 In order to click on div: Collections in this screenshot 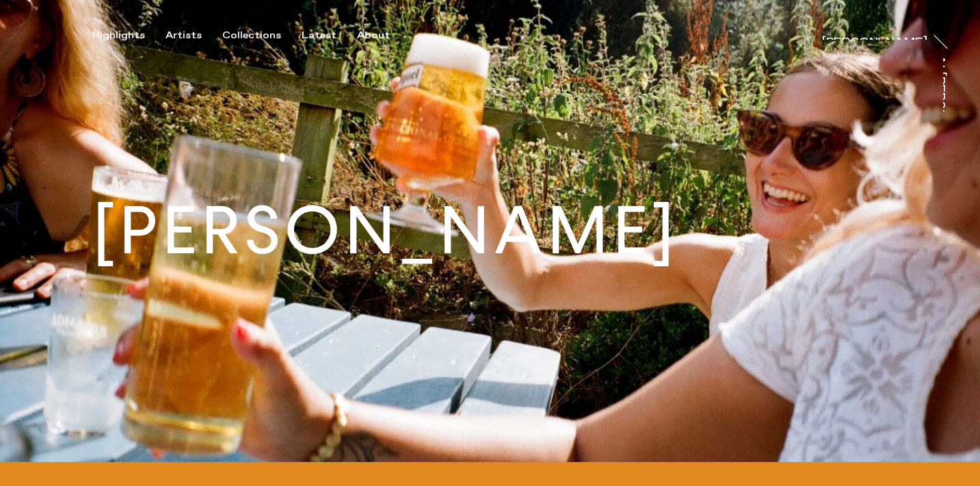, I will do `click(251, 36)`.